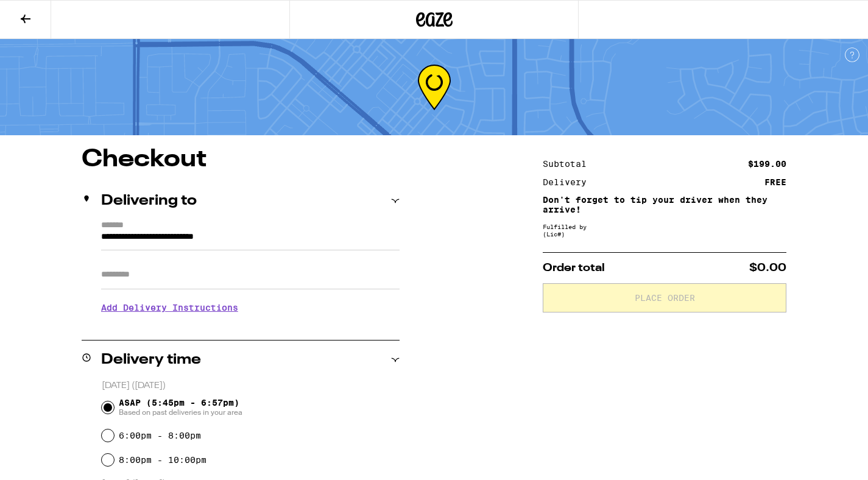 The width and height of the screenshot is (868, 480). Describe the element at coordinates (664, 298) in the screenshot. I see `button: Place Order` at that location.